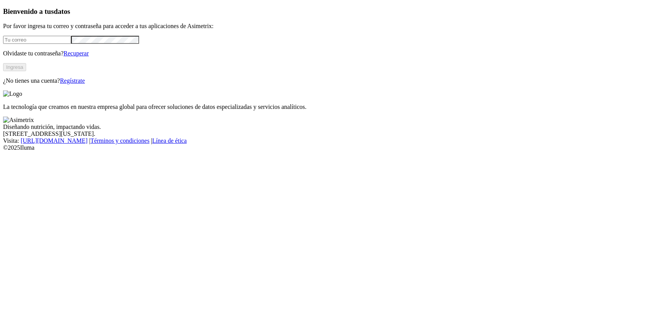  What do you see at coordinates (120, 140) in the screenshot?
I see `a: Términos y condiciones` at bounding box center [120, 140].